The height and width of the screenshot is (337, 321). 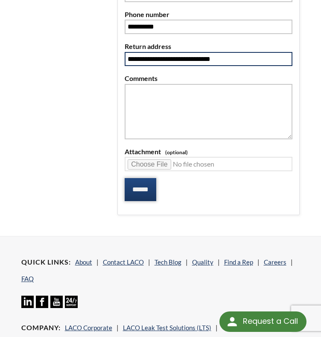 I want to click on label: Phone number, so click(x=208, y=14).